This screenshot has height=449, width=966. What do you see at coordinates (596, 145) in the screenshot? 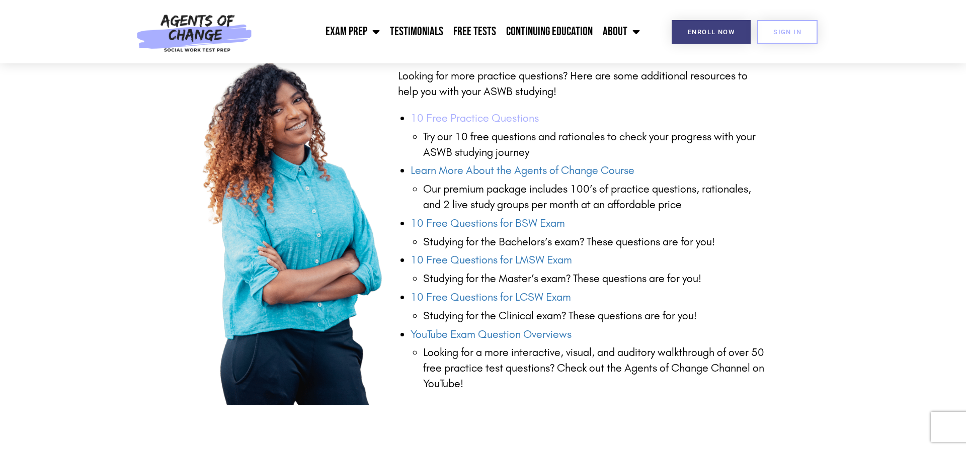
I see `li: Try our 10 free questions and rationales to check your progress with your ASWB studying journey` at bounding box center [596, 145].